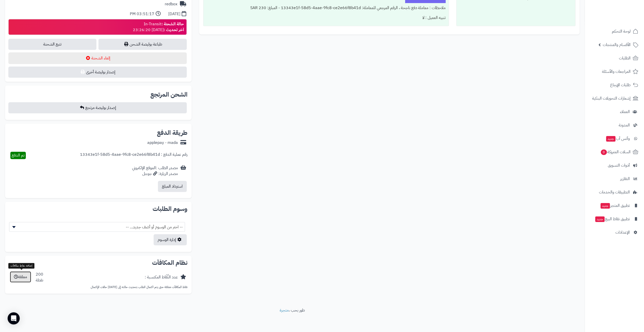 Image resolution: width=644 pixels, height=332 pixels. I want to click on span: تطبيق المتجر, so click(615, 206).